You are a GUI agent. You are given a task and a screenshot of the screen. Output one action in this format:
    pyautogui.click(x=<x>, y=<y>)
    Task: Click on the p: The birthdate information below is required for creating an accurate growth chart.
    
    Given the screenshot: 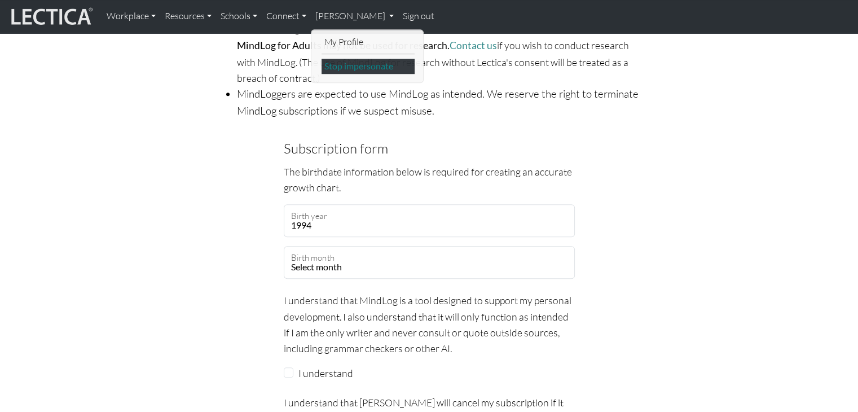 What is the action you would take?
    pyautogui.click(x=429, y=179)
    